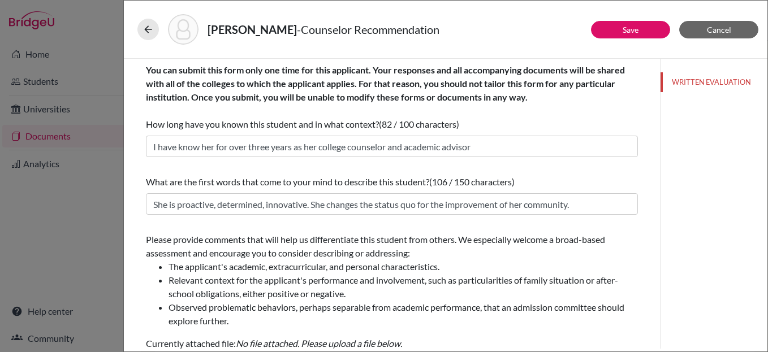  Describe the element at coordinates (419, 124) in the screenshot. I see `span: (82 / 100 characters)` at that location.